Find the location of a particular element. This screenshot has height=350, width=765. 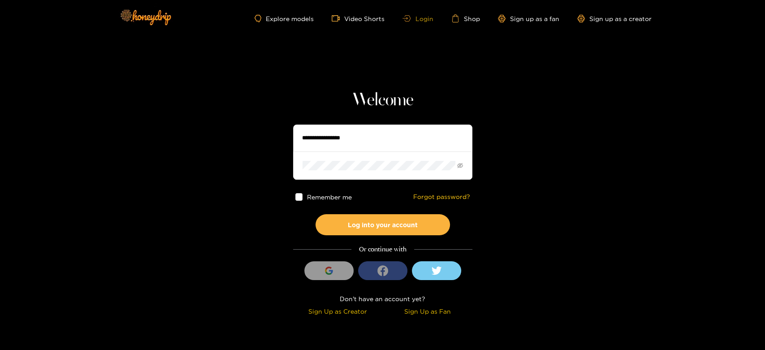

h1: Welcome is located at coordinates (383, 100).